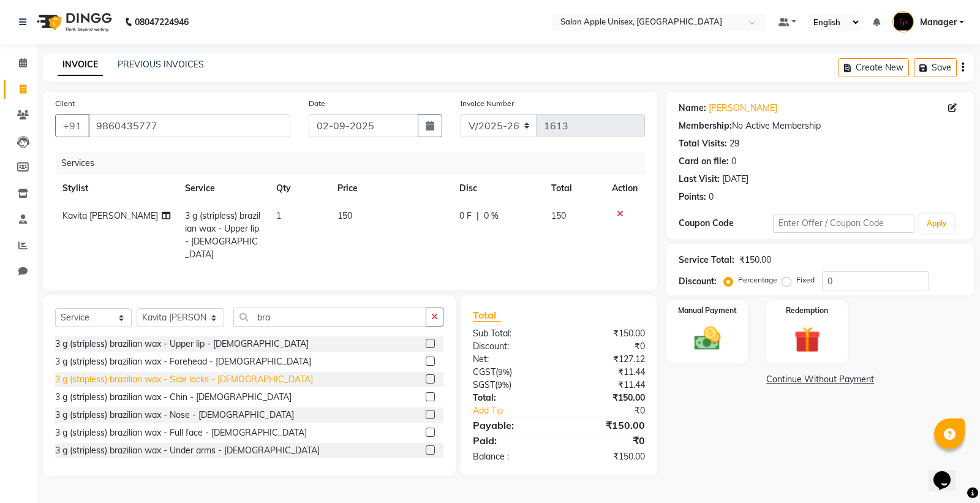 This screenshot has height=503, width=980. I want to click on th: Stylist, so click(116, 188).